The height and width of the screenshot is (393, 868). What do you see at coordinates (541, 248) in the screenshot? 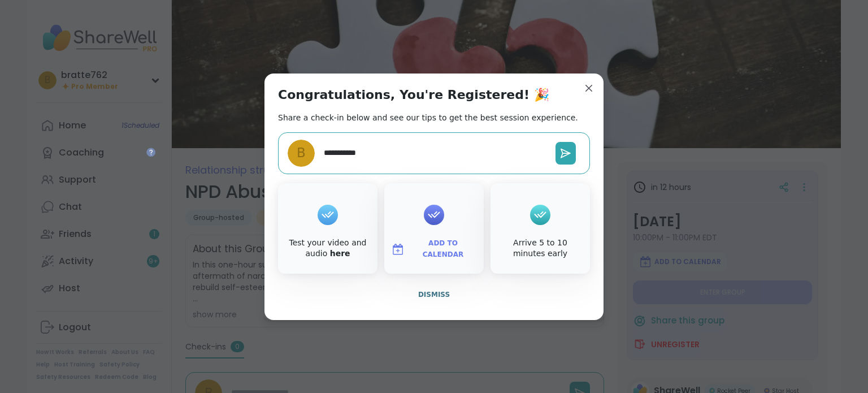
I see `div: Arrive 5 to 10 minutes early` at bounding box center [541, 248].